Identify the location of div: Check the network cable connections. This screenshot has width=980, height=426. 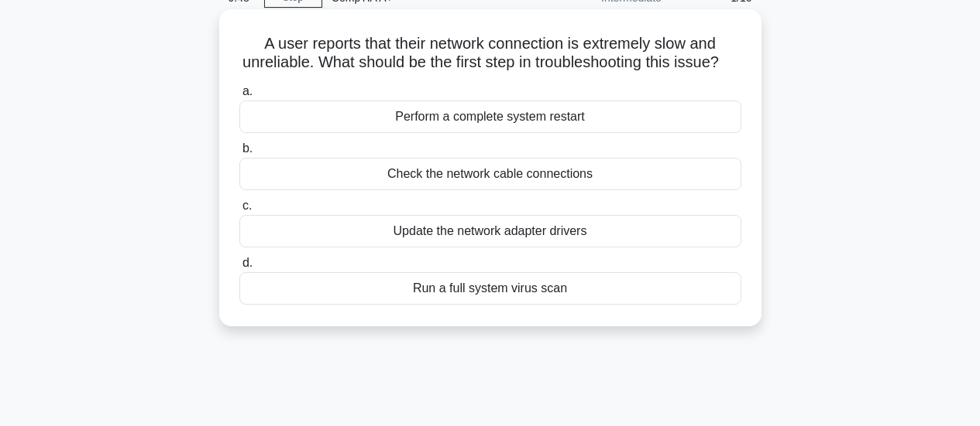
(491, 174).